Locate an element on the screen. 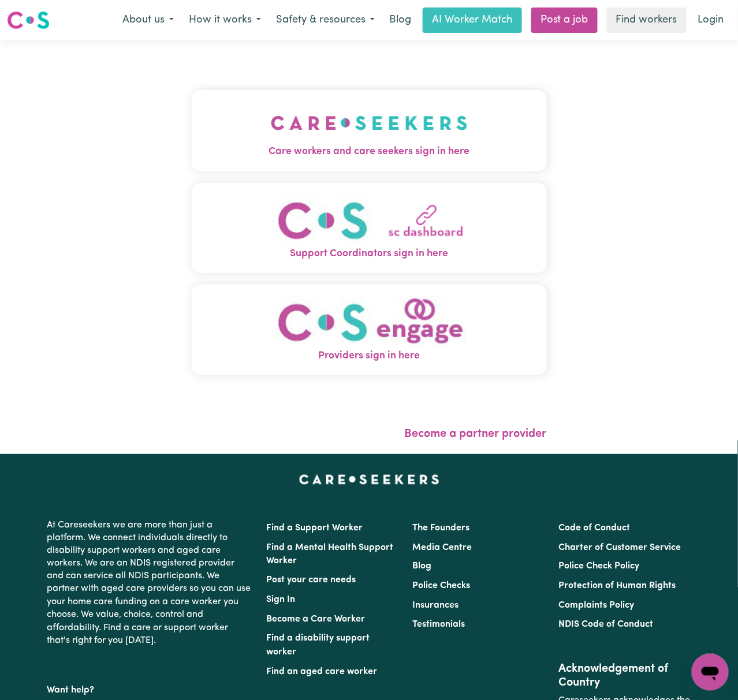 The image size is (738, 700). button: Care workers and care seekers sign in here is located at coordinates (369, 131).